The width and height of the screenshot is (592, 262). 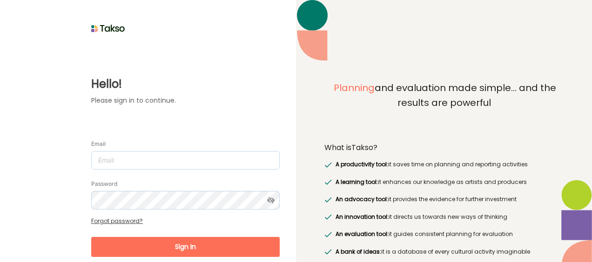 I want to click on span: An advocacy tool:, so click(x=362, y=199).